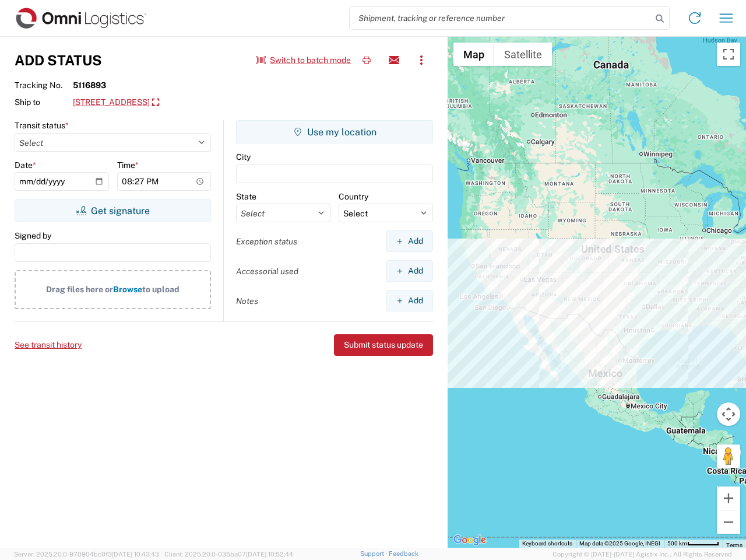 The height and width of the screenshot is (560, 746). I want to click on button: Show street map, so click(474, 54).